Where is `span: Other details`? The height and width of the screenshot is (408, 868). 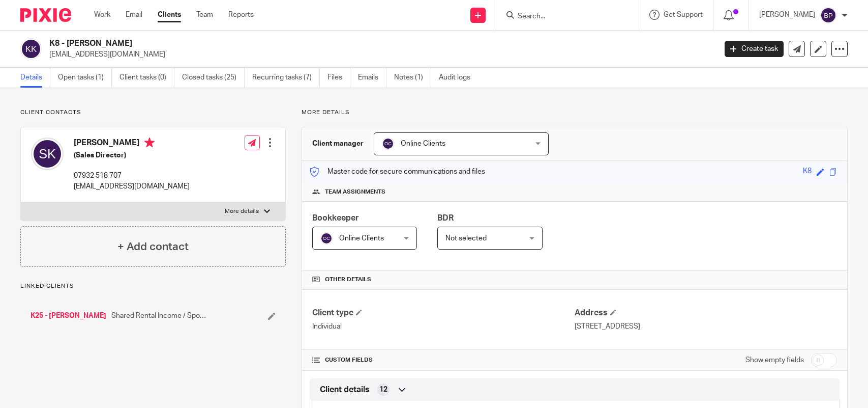
span: Other details is located at coordinates (348, 280).